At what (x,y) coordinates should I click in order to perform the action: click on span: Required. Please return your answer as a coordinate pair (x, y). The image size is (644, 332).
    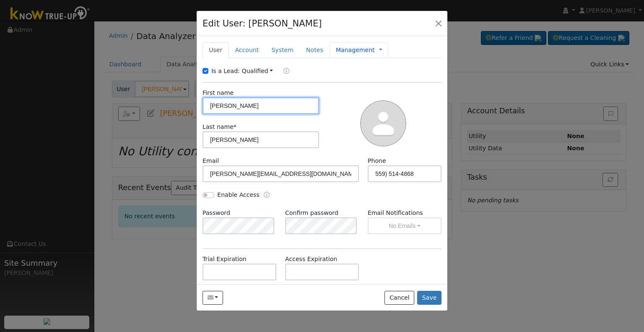
    Looking at the image, I should click on (235, 127).